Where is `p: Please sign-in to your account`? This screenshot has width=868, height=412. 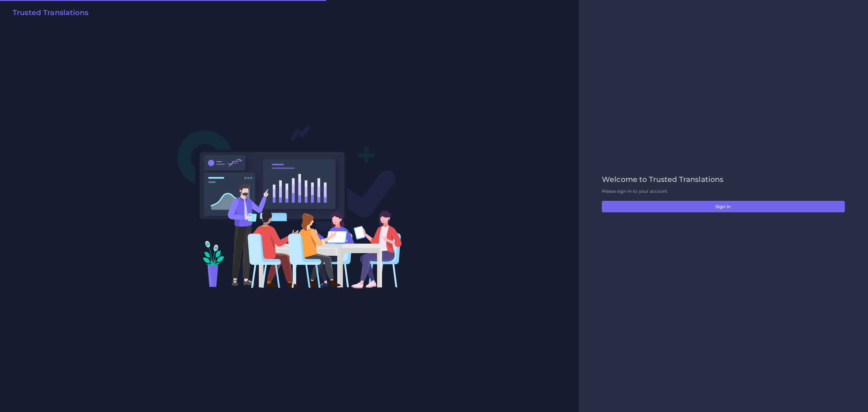
p: Please sign-in to your account is located at coordinates (723, 191).